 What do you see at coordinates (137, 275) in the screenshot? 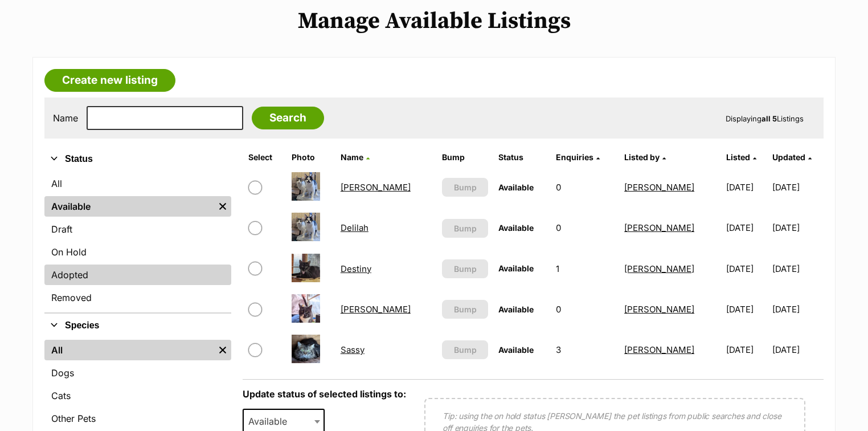
I see `a: Adopted` at bounding box center [137, 275].